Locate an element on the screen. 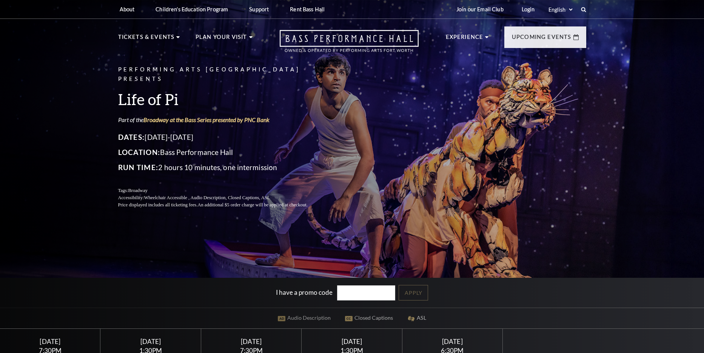 The width and height of the screenshot is (704, 353). p: Tickets & Events is located at coordinates (147, 39).